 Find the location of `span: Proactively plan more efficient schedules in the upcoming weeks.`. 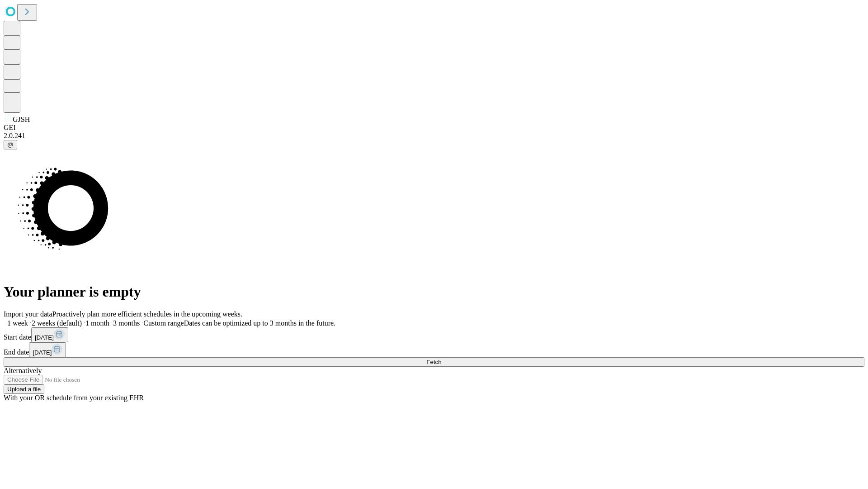

span: Proactively plan more efficient schedules in the upcoming weeks. is located at coordinates (147, 314).